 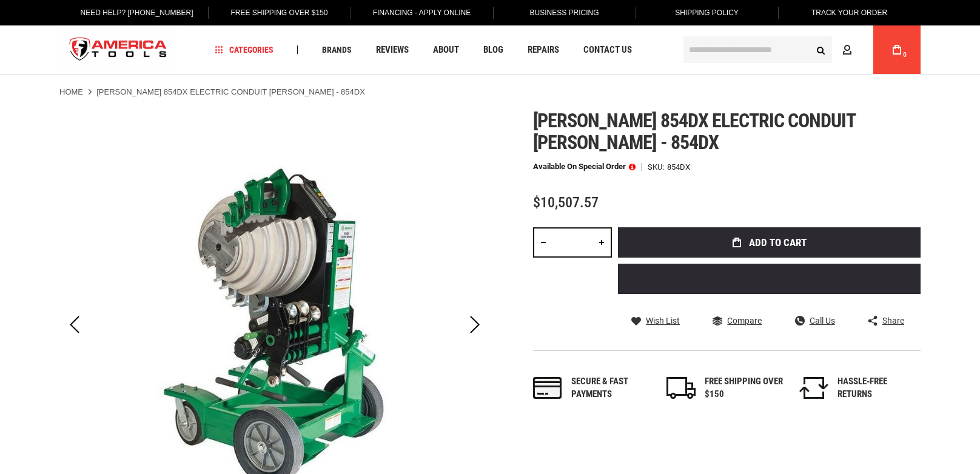 What do you see at coordinates (543, 50) in the screenshot?
I see `a: Repairs` at bounding box center [543, 50].